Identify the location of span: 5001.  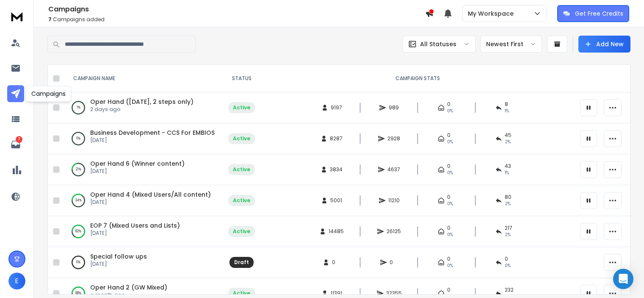
(336, 200).